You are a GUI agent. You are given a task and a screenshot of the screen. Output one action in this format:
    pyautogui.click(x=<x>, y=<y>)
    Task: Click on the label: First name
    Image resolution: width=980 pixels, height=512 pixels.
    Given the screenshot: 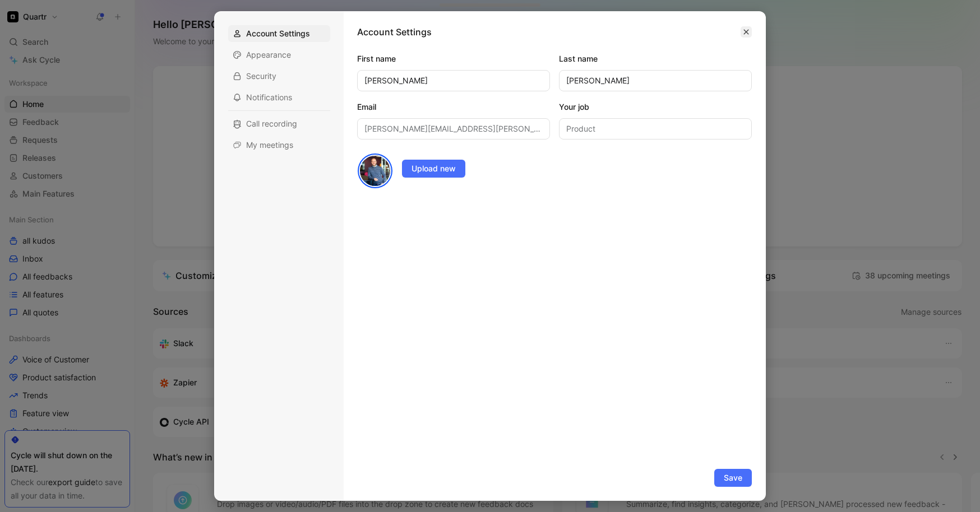 What is the action you would take?
    pyautogui.click(x=453, y=59)
    